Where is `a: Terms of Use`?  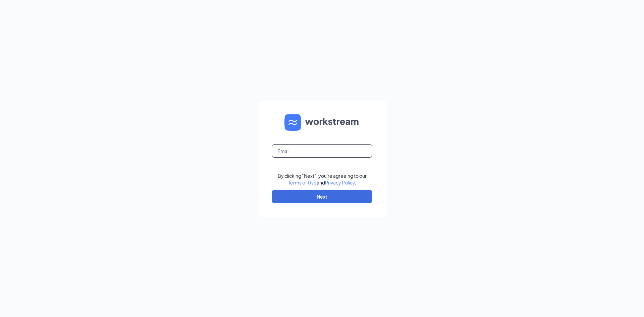
a: Terms of Use is located at coordinates (302, 182).